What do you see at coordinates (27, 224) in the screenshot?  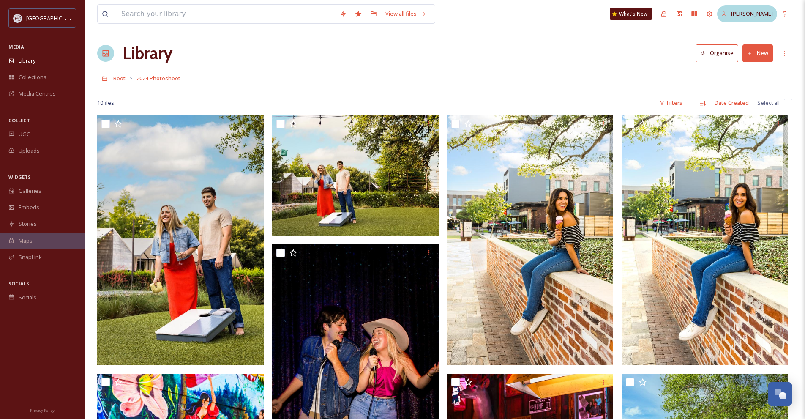 I see `span: Stories` at bounding box center [27, 224].